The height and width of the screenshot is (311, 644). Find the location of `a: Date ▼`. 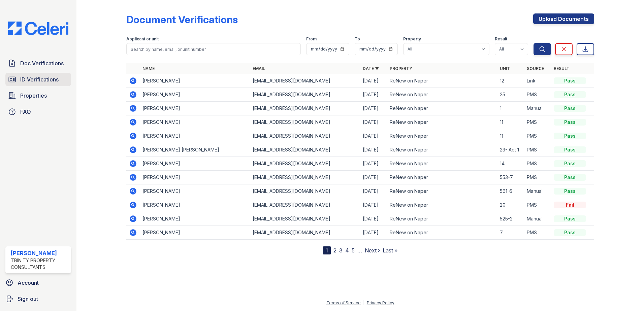

a: Date ▼ is located at coordinates (370, 68).